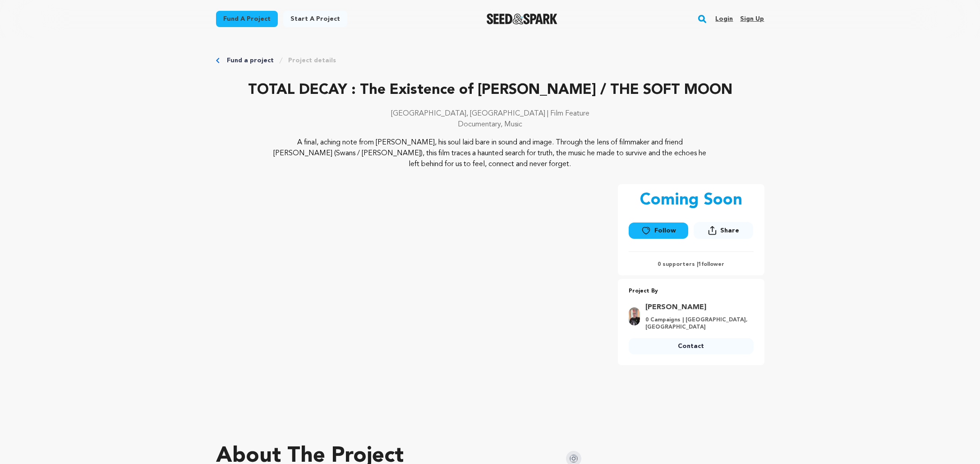 This screenshot has width=980, height=464. Describe the element at coordinates (751, 19) in the screenshot. I see `a: Sign up` at that location.